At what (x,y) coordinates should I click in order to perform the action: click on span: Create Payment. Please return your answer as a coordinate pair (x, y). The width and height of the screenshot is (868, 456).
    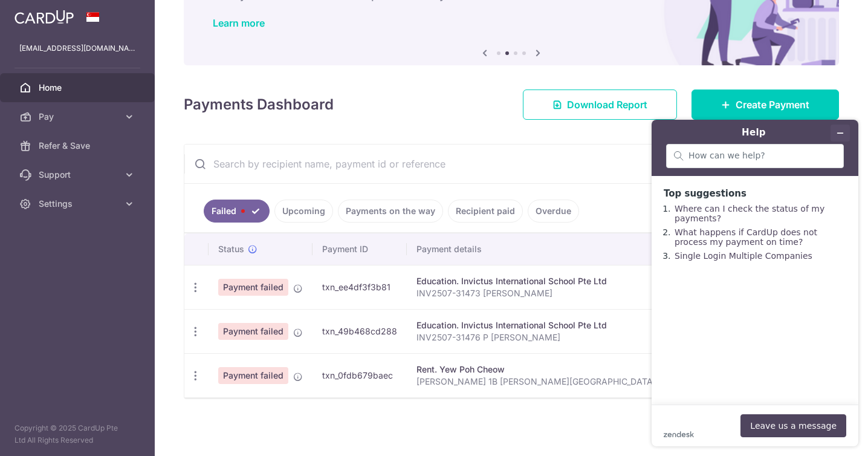
    Looking at the image, I should click on (772, 105).